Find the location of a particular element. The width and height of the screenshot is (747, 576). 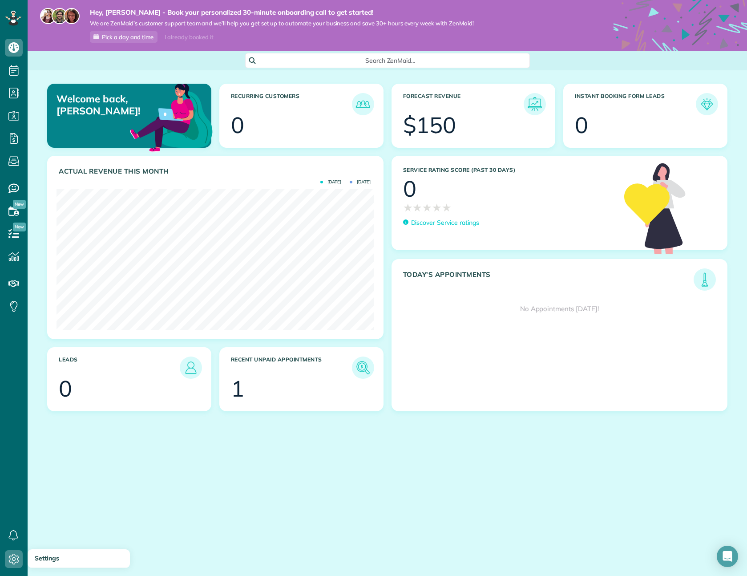

a: Discover Service ratings is located at coordinates (441, 223).